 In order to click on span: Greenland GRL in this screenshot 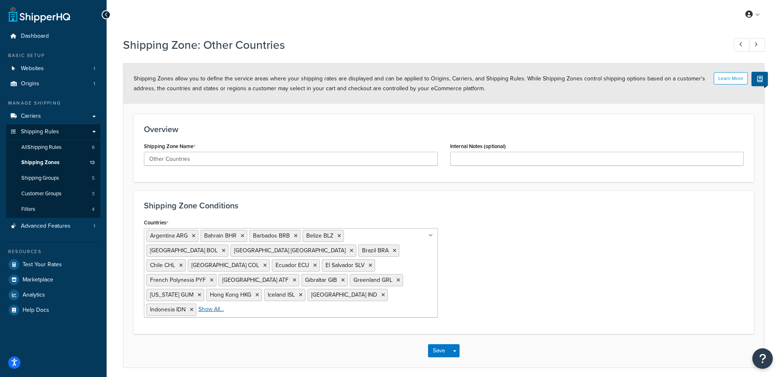, I will do `click(373, 279)`.